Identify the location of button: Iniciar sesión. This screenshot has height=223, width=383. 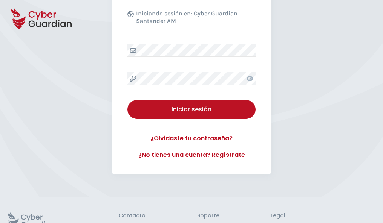
(191, 110).